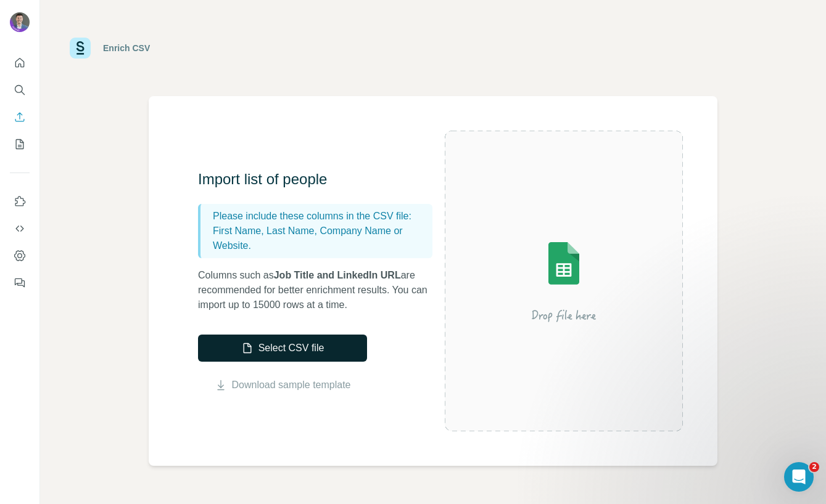  Describe the element at coordinates (320, 238) in the screenshot. I see `p: First Name, Last Name, Company Name or Website.` at that location.